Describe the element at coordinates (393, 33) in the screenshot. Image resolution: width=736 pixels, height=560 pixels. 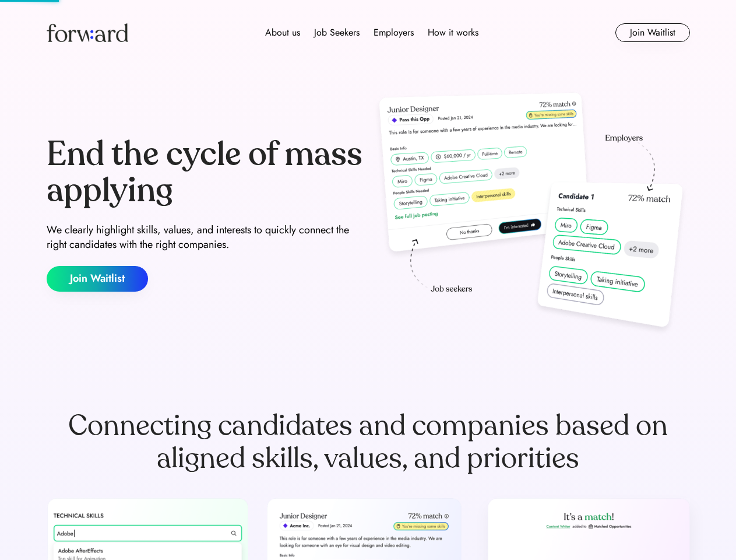
I see `div: Employers` at that location.